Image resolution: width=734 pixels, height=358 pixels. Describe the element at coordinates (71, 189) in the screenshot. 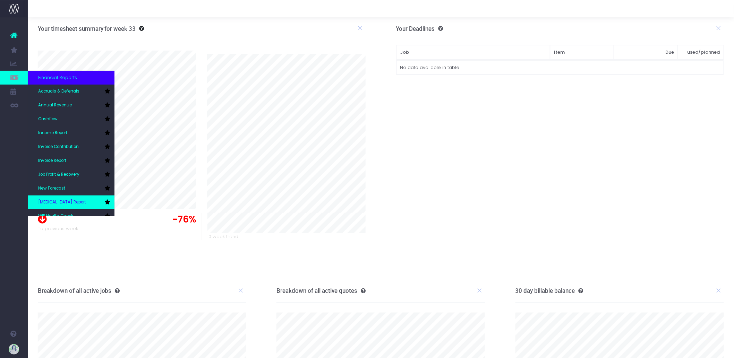

I see `a: New Forecast` at that location.